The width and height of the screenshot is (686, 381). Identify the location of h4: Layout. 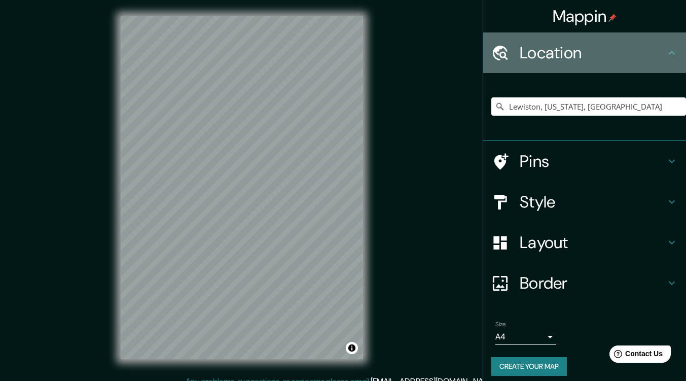
(592, 242).